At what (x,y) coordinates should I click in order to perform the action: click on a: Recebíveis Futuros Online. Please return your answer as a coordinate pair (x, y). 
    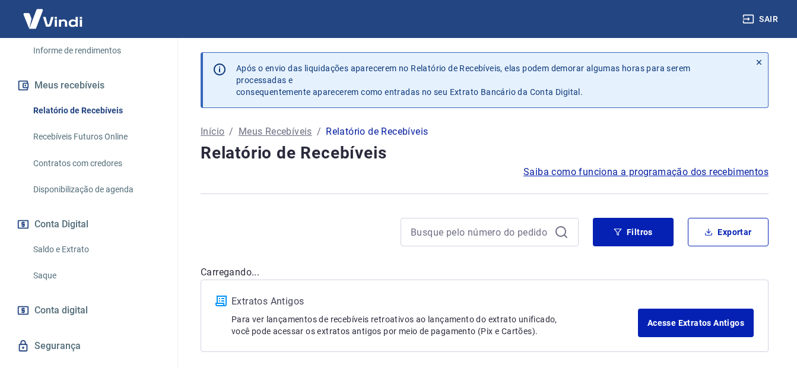
    Looking at the image, I should click on (96, 137).